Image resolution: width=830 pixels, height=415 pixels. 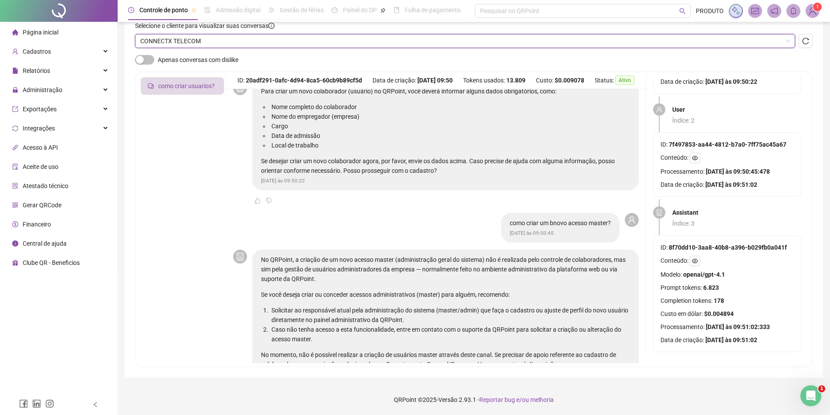 I want to click on p: No QRPoint, a criação de um novo acesso master (administração geral do sistema) não é realizada p..., so click(x=446, y=269).